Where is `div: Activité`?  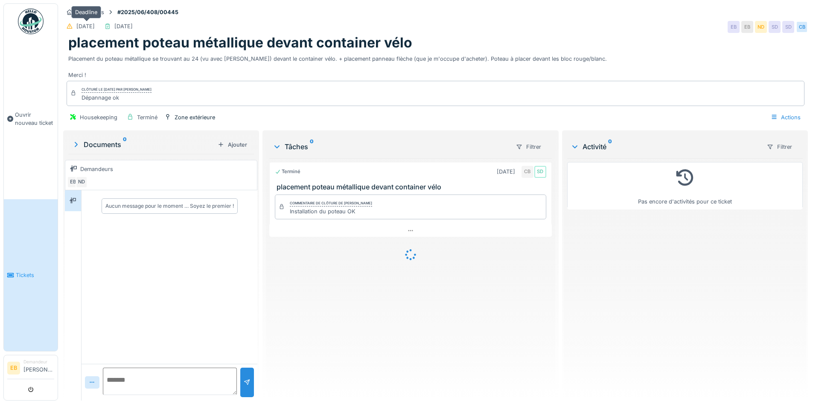
div: Activité is located at coordinates (665, 146).